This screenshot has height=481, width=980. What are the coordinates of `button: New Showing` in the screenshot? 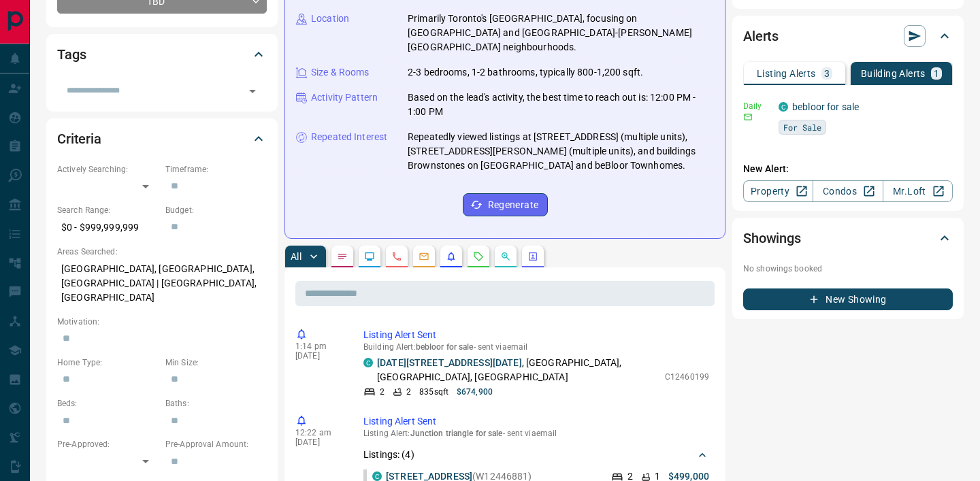 It's located at (848, 299).